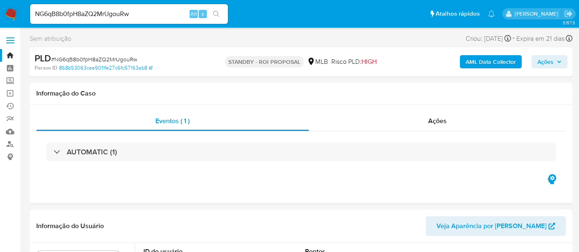 The width and height of the screenshot is (579, 252). I want to click on a: 868b53063cee9011fe27c6fc57163ab8, so click(105, 68).